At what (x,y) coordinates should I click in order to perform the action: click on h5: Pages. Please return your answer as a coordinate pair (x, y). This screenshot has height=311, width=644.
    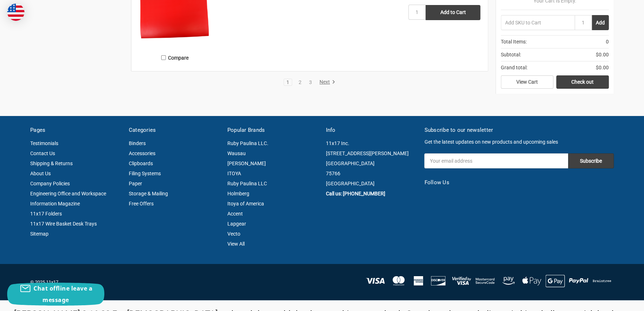
    Looking at the image, I should click on (75, 130).